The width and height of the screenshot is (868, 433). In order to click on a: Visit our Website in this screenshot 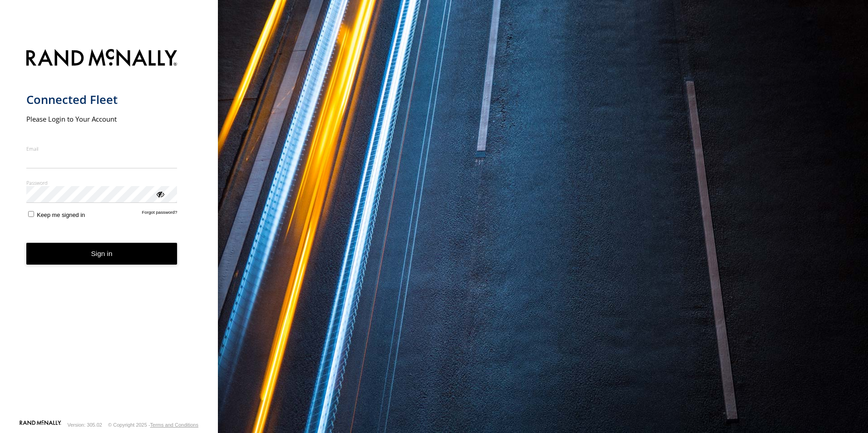, I will do `click(41, 425)`.